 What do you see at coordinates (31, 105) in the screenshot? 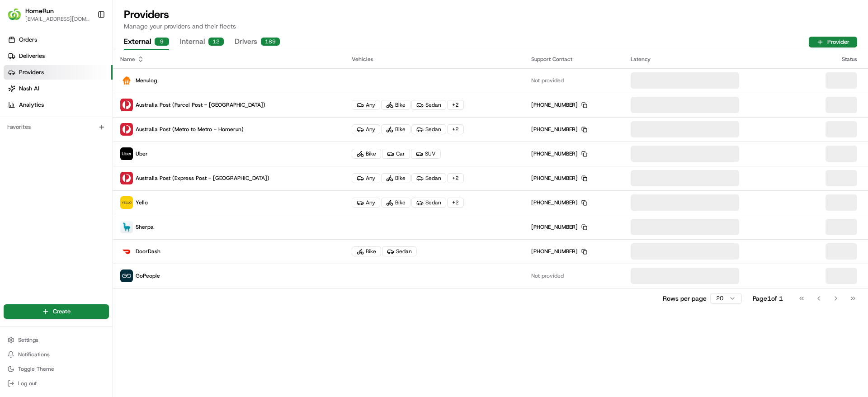
I see `span: Analytics` at bounding box center [31, 105].